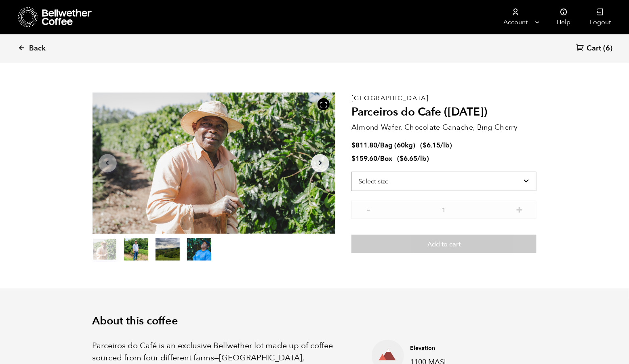 The width and height of the screenshot is (629, 364). I want to click on bdi: 6.65, so click(409, 158).